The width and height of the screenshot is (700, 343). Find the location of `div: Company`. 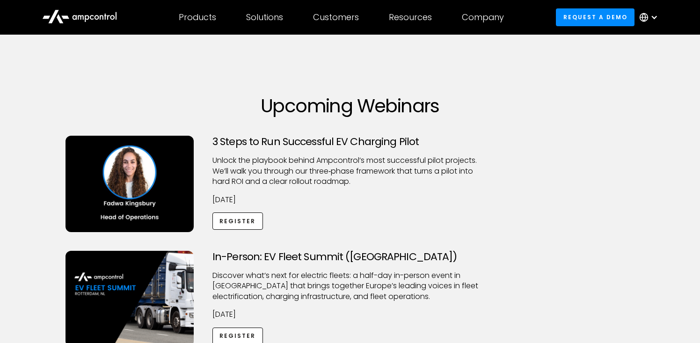

div: Company is located at coordinates (483, 17).